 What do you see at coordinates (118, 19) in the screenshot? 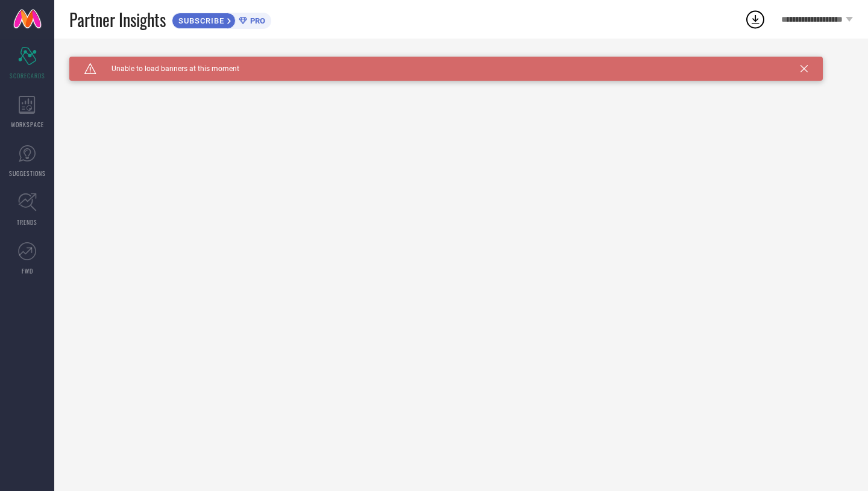
I see `span: Partner Insights` at bounding box center [118, 19].